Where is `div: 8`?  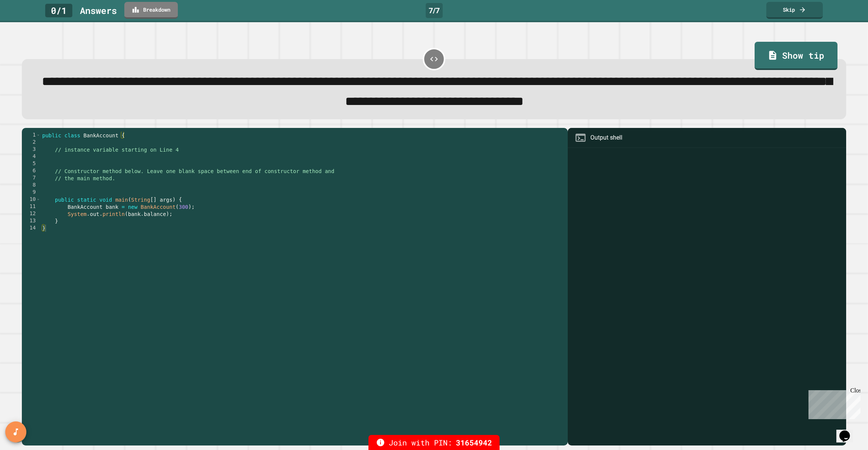 div: 8 is located at coordinates (32, 185).